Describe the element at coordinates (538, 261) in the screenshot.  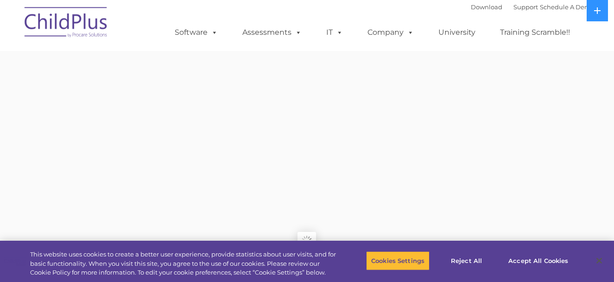
I see `button: Accept All Cookies` at that location.